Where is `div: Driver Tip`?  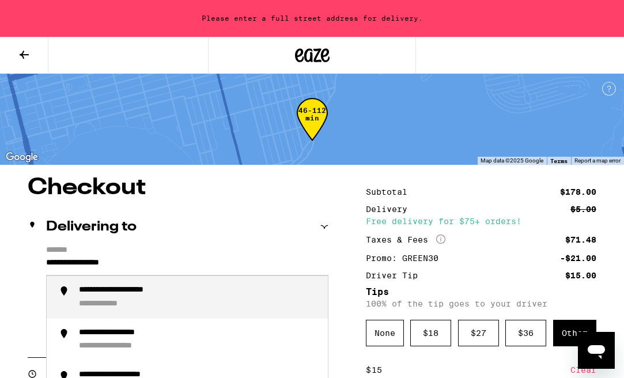
div: Driver Tip is located at coordinates (396, 275).